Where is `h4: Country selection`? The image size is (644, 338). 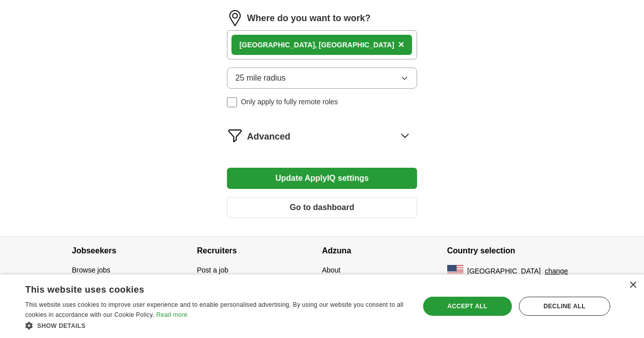 h4: Country selection is located at coordinates (509, 251).